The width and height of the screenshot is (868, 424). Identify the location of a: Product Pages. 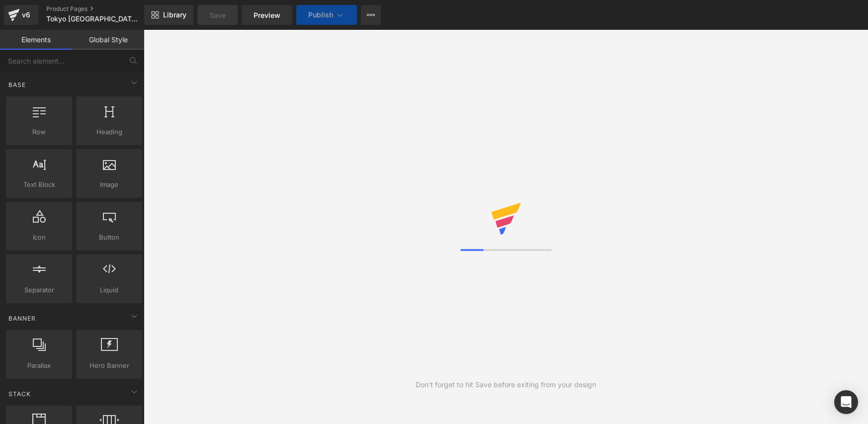
(104, 9).